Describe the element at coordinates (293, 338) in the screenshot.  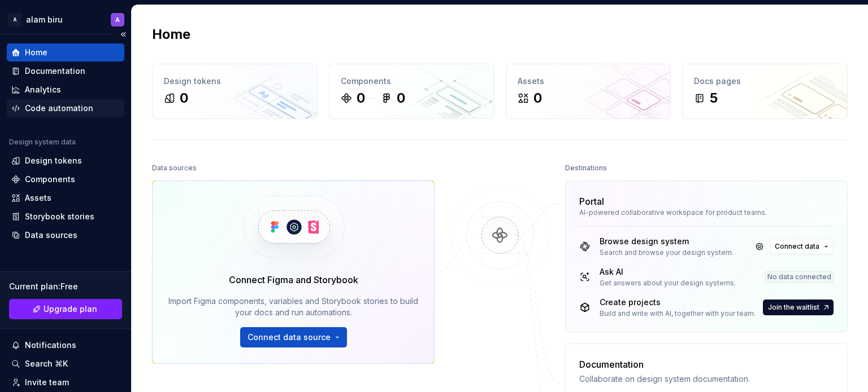
I see `button: Connect data source` at that location.